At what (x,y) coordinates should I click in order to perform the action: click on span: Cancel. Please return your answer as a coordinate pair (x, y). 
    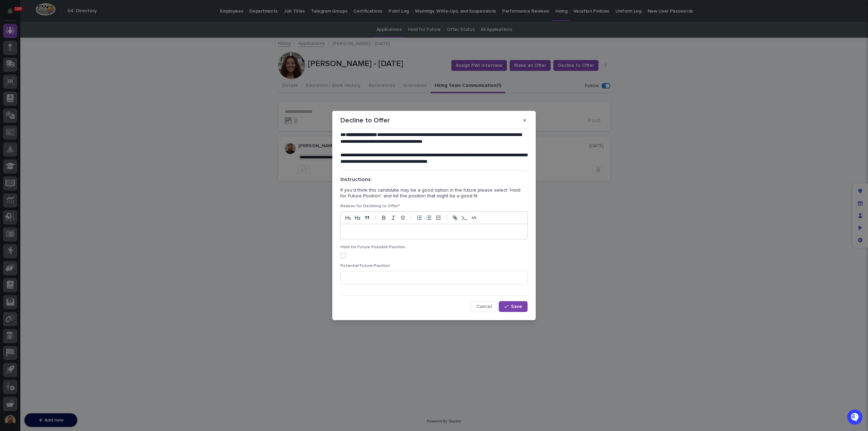
    Looking at the image, I should click on (484, 307).